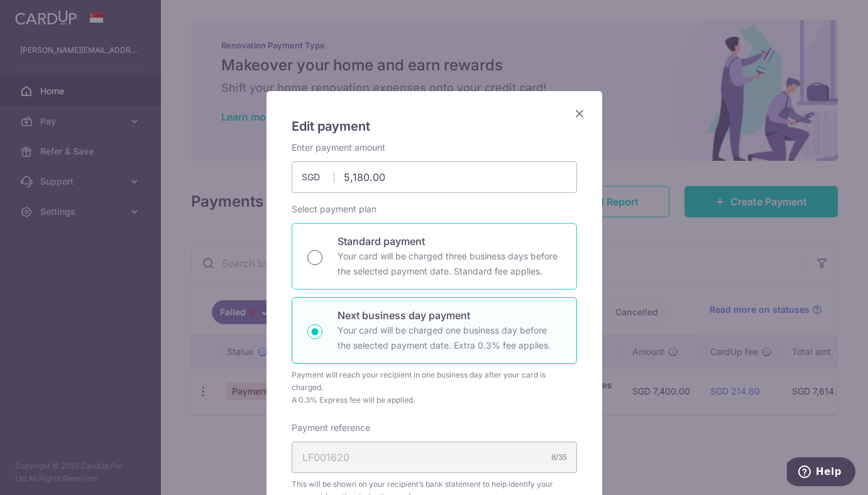 The image size is (868, 495). I want to click on p: Your card will be charged one business day before the selected payment date. Extra 0.3% fee applies., so click(450, 338).